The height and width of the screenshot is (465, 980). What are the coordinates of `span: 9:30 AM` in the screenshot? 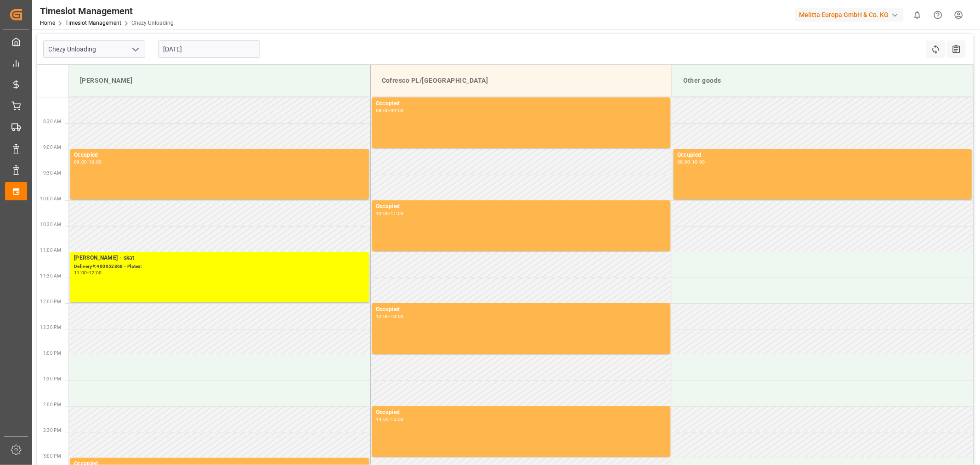 It's located at (52, 172).